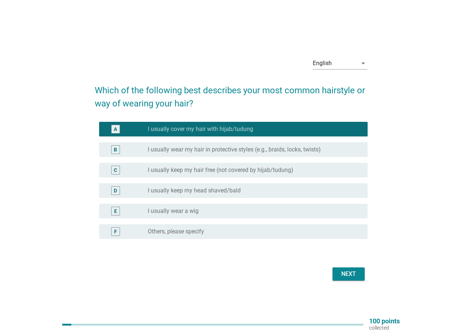 Image resolution: width=462 pixels, height=334 pixels. Describe the element at coordinates (194, 190) in the screenshot. I see `label: I usually keep my head shaved/bald` at that location.